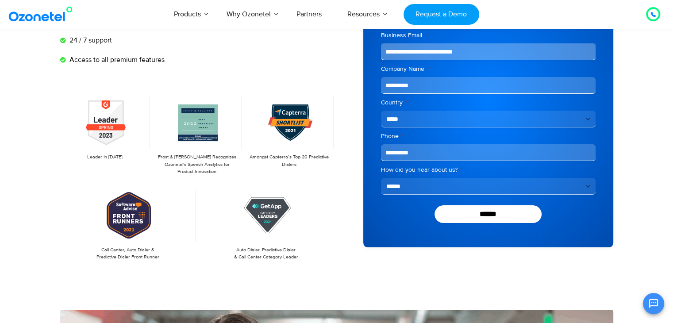 This screenshot has width=673, height=323. Describe the element at coordinates (116, 60) in the screenshot. I see `span: Access to all premium features` at that location.